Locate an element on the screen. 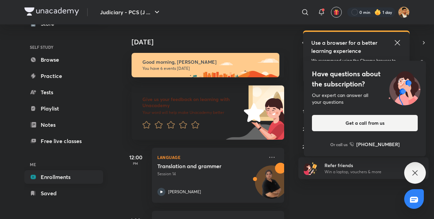 Image resolution: width=434 pixels, height=219 pixels. img: ttu_illustration_new.svg is located at coordinates (404, 87).